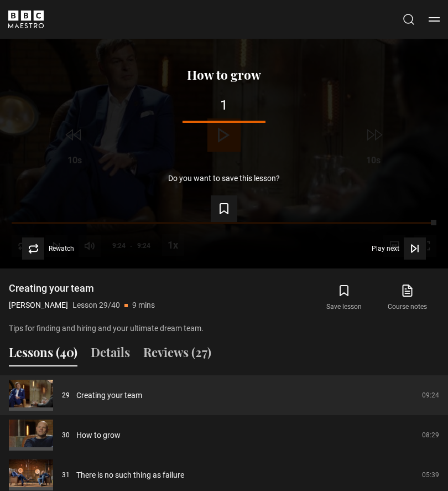 Image resolution: width=448 pixels, height=491 pixels. What do you see at coordinates (82, 288) in the screenshot?
I see `h1: Creating your team` at bounding box center [82, 288].